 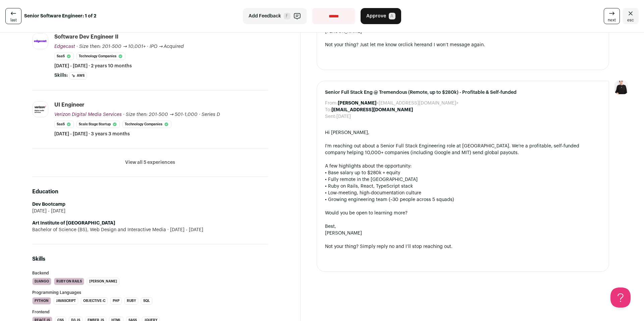 What do you see at coordinates (631, 16) in the screenshot?
I see `a: Close` at bounding box center [631, 16].